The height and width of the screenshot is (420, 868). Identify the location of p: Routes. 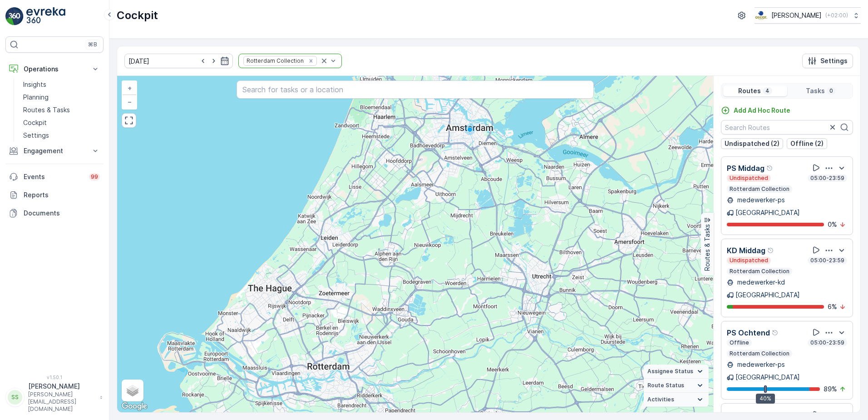
(749, 91).